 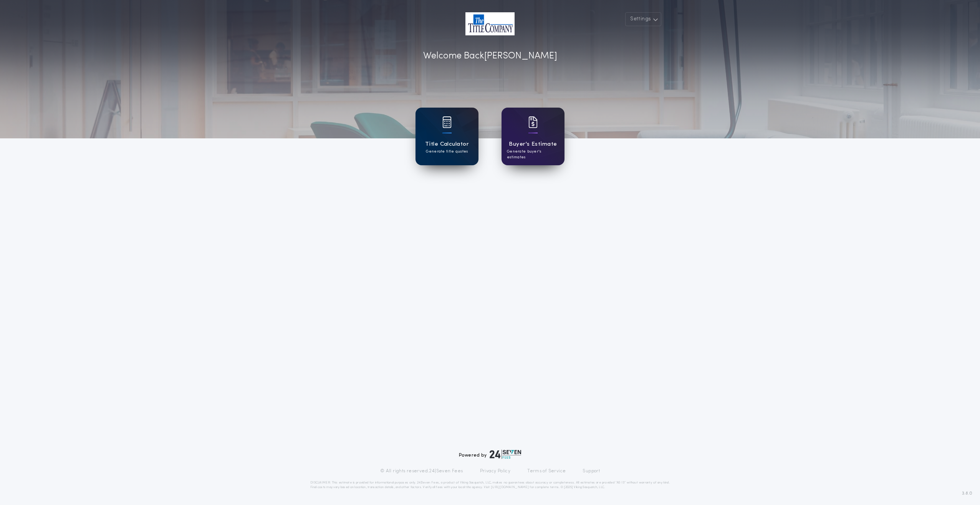 What do you see at coordinates (490, 485) in the screenshot?
I see `p: DISCLAIMER: This estimate is provided for informational purposes only. 24|Seven Fees, a product o...` at bounding box center [490, 485].